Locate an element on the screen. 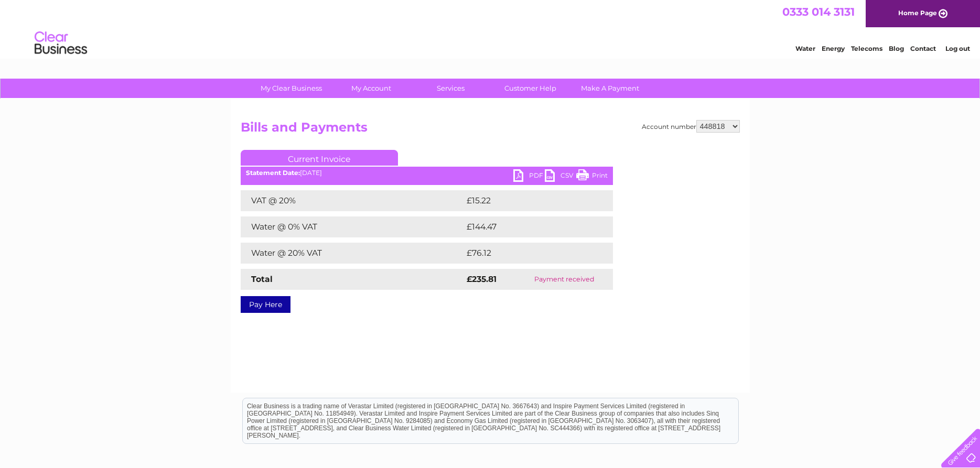  a: Current Invoice is located at coordinates (320, 157).